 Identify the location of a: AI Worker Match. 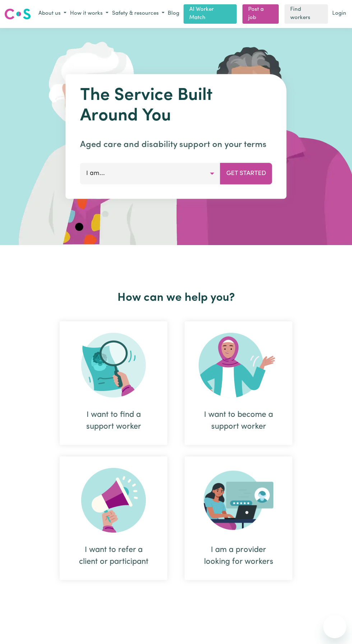
(210, 14).